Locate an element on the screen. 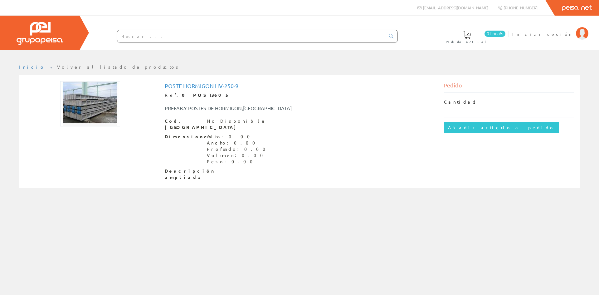 This screenshot has height=295, width=599. div: Ancho: 0.00 is located at coordinates (238, 143).